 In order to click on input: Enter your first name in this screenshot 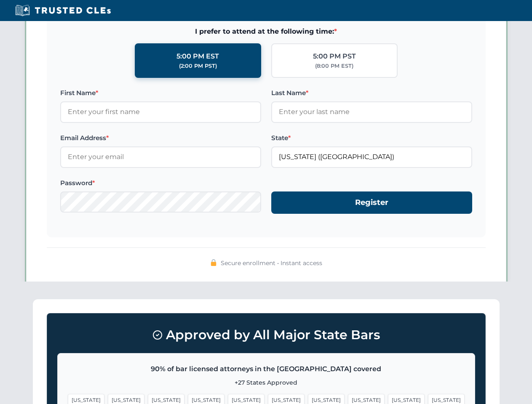, I will do `click(160, 112)`.